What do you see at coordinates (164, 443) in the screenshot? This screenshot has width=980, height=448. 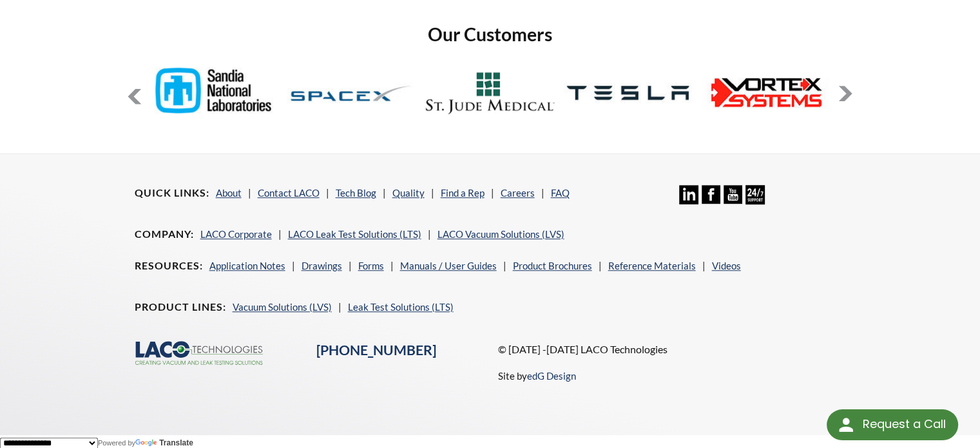 I see `a: Translate` at bounding box center [164, 443].